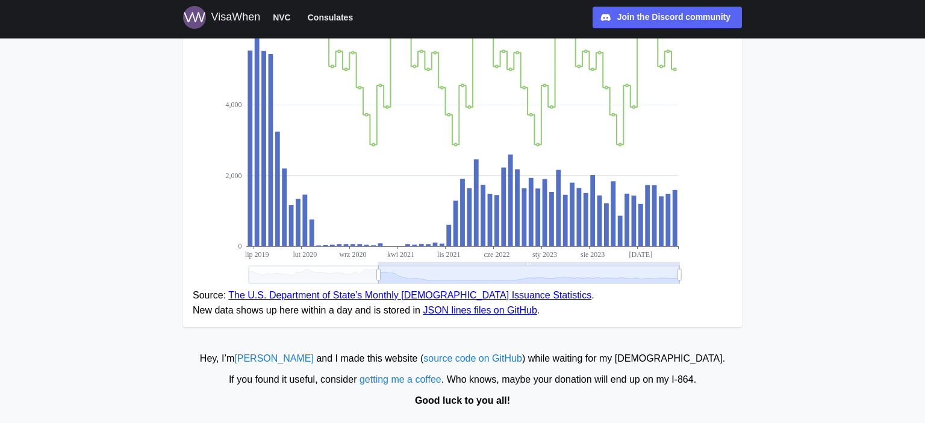  Describe the element at coordinates (330, 17) in the screenshot. I see `button: Consulates` at that location.